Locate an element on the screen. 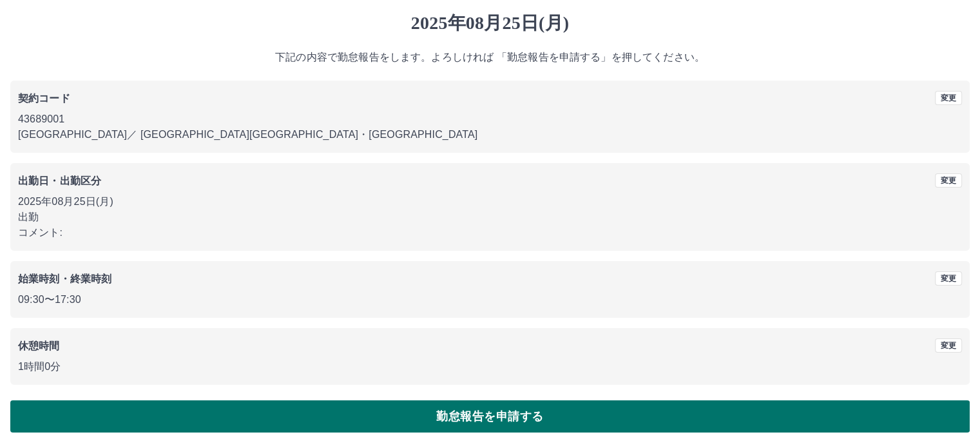 This screenshot has height=448, width=980. p: 2025年08月25日(月) is located at coordinates (490, 202).